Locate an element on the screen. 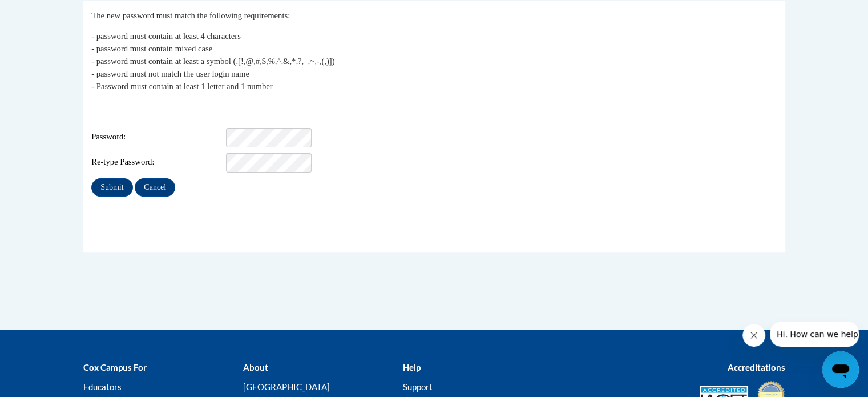 Image resolution: width=868 pixels, height=397 pixels. a: Support is located at coordinates (417, 386).